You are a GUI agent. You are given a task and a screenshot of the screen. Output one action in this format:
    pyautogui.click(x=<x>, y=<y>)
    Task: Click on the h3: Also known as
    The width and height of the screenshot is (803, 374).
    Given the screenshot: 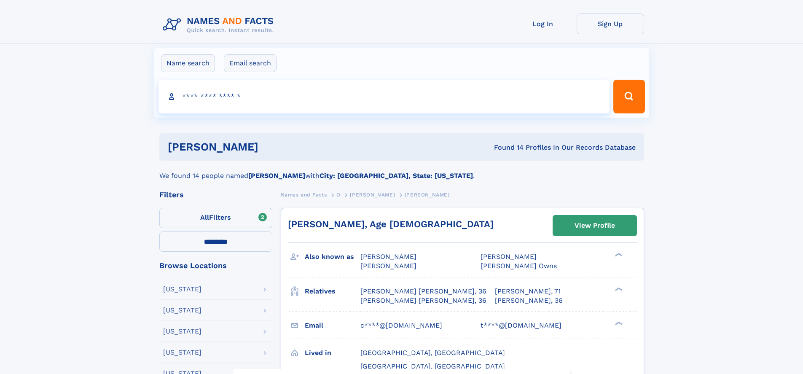 What is the action you would take?
    pyautogui.click(x=333, y=257)
    